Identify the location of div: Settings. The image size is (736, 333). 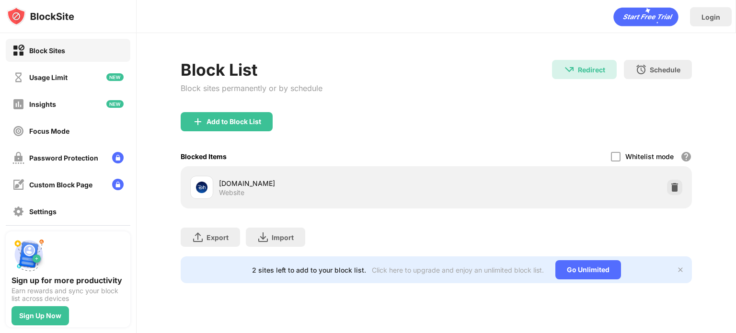
(43, 211).